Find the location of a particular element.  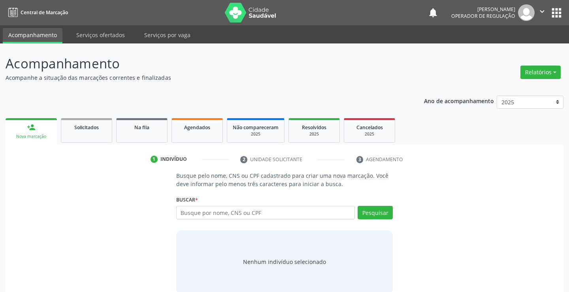

div: Nova marcação is located at coordinates (31, 136).